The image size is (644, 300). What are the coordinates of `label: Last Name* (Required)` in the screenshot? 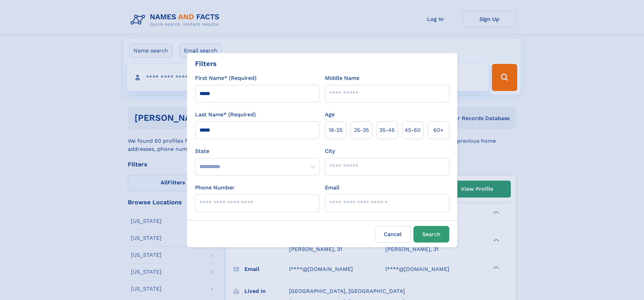 It's located at (225, 115).